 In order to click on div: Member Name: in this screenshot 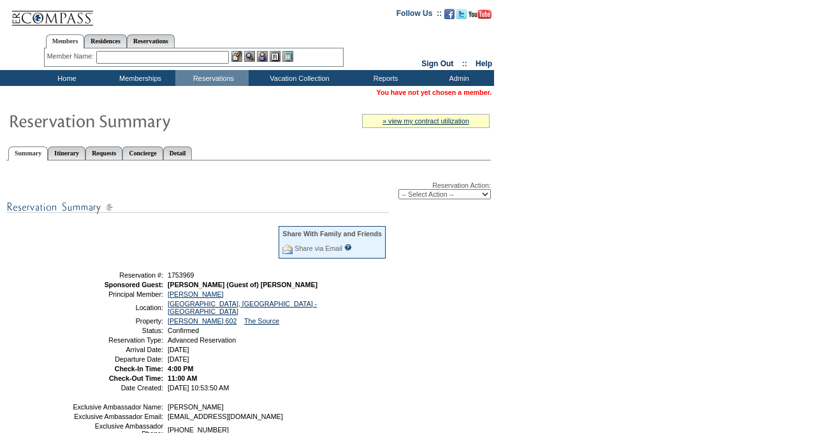, I will do `click(71, 56)`.